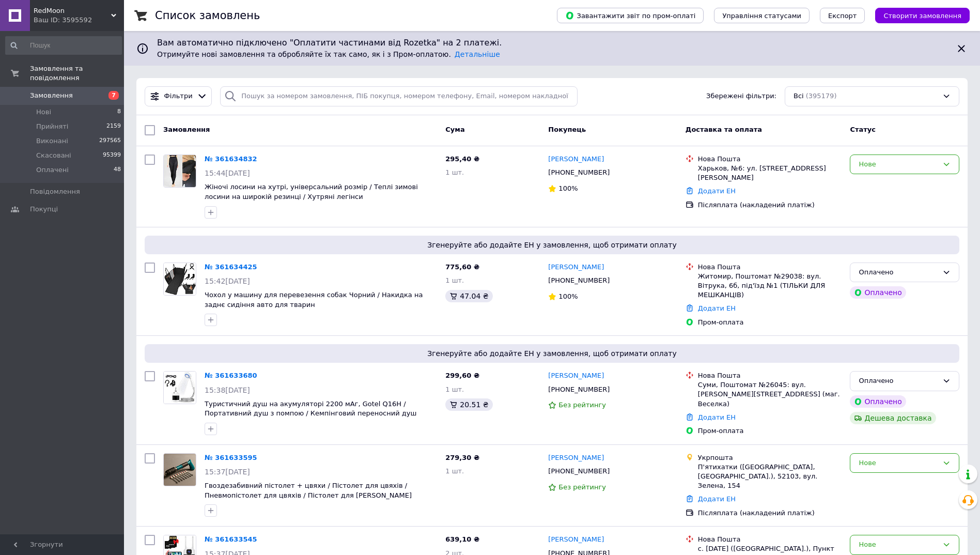 The width and height of the screenshot is (980, 555). What do you see at coordinates (469, 404) in the screenshot?
I see `div: 20.51 ₴` at bounding box center [469, 404].